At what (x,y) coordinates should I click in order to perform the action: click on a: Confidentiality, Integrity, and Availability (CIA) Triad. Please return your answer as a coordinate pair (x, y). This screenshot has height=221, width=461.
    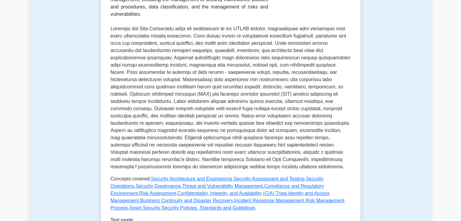
    Looking at the image, I should click on (232, 193).